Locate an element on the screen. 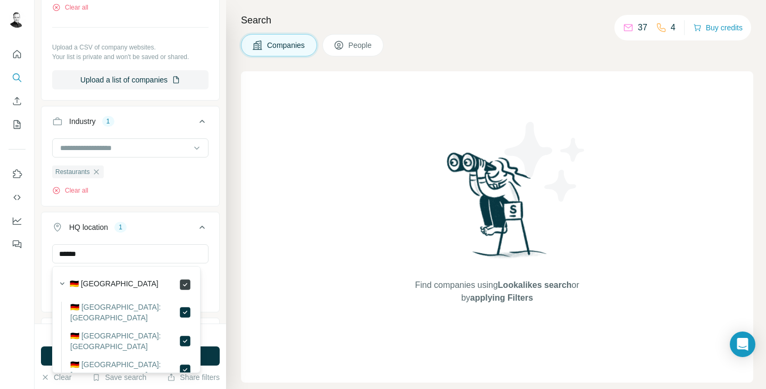 This screenshot has height=389, width=766. button: Clear is located at coordinates (56, 377).